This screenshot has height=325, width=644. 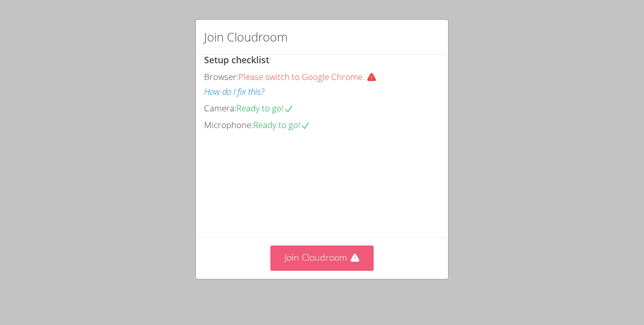 I want to click on span: Setup checklist, so click(x=236, y=59).